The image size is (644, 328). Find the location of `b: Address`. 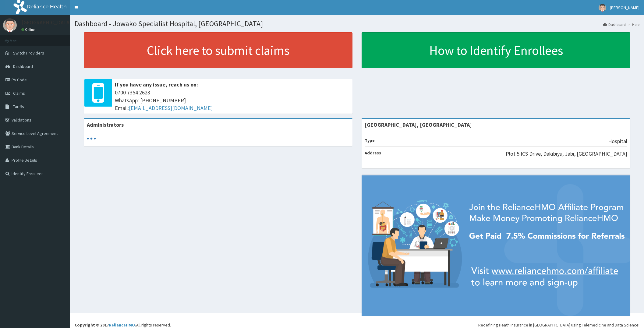

b: Address is located at coordinates (373, 153).